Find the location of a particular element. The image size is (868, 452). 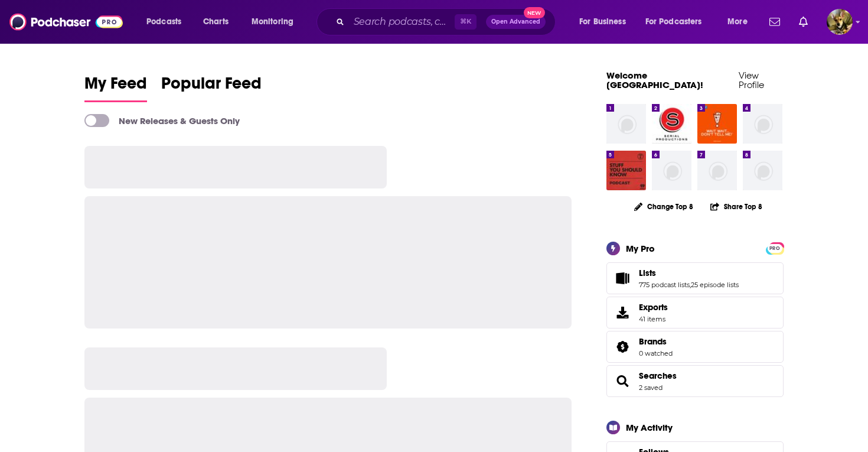

a: Popular Feed is located at coordinates (211, 87).